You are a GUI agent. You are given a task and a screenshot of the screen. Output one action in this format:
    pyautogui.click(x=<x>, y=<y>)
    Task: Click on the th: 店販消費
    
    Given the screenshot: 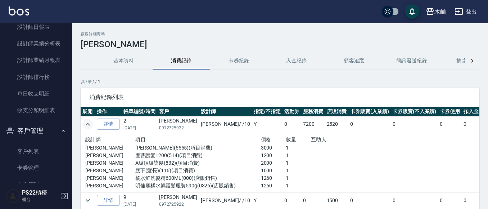 What is the action you would take?
    pyautogui.click(x=337, y=112)
    